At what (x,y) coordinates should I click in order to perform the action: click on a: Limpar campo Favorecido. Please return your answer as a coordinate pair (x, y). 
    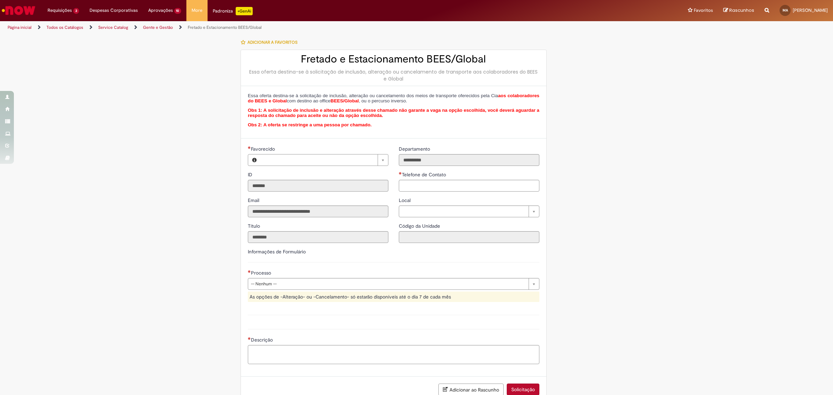
    Looking at the image, I should click on (324, 160).